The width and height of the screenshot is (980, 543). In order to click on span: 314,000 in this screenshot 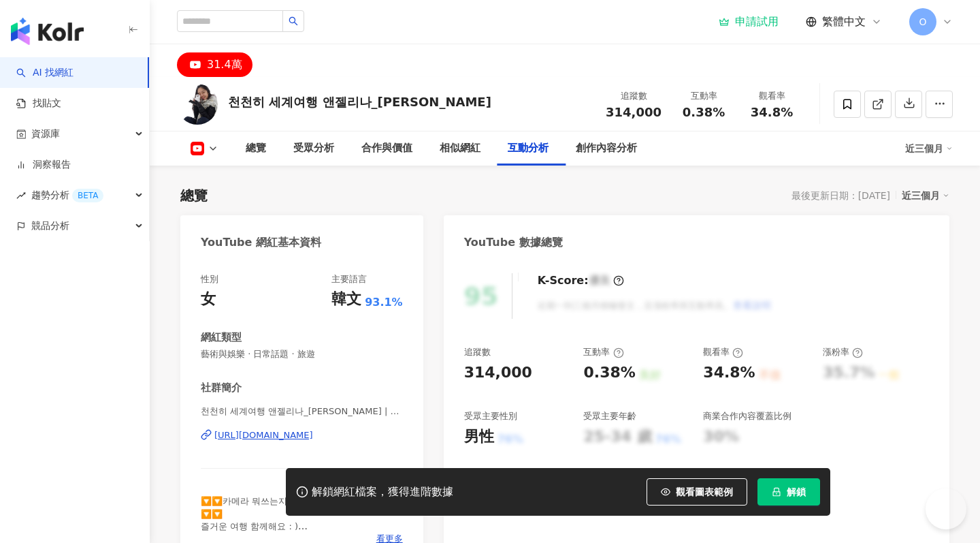, I will do `click(634, 112)`.